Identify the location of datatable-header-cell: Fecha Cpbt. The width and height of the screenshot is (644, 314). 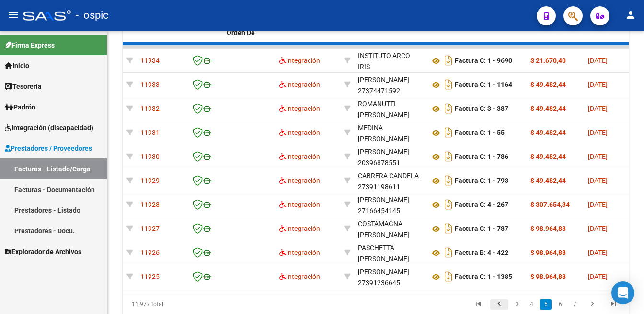
(605, 33).